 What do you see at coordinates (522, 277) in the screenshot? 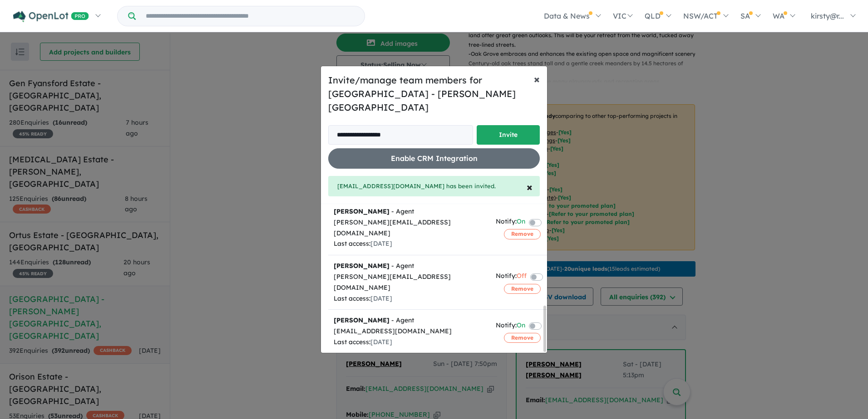
I see `span: Off` at bounding box center [522, 277].